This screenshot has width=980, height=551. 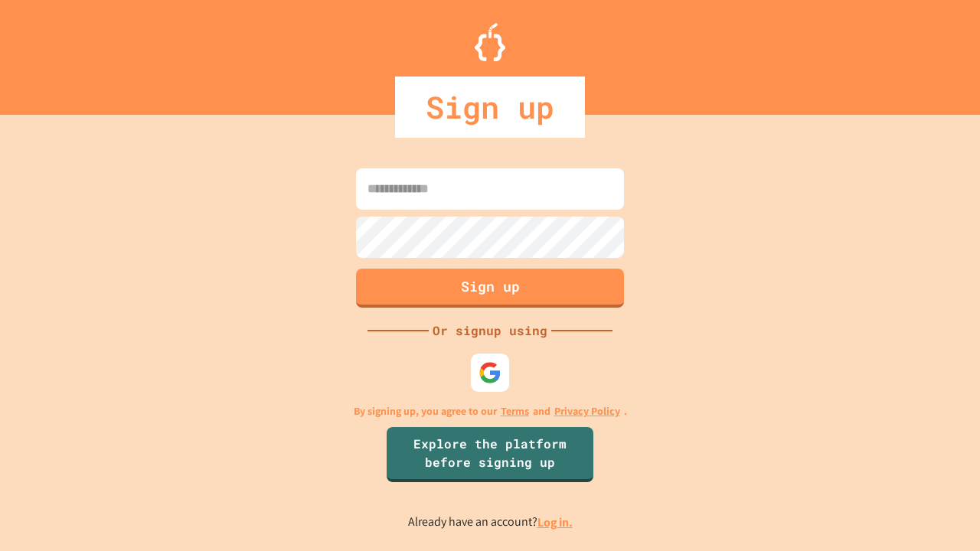 What do you see at coordinates (490, 331) in the screenshot?
I see `div: Or signup using` at bounding box center [490, 331].